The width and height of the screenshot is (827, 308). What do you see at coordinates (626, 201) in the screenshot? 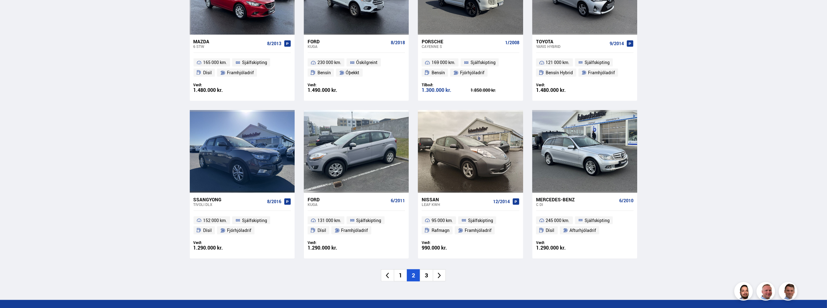
I see `span: 6/2010` at bounding box center [626, 201].